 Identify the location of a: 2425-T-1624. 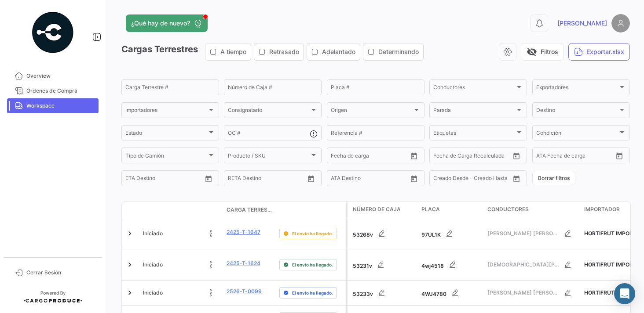
(243, 264).